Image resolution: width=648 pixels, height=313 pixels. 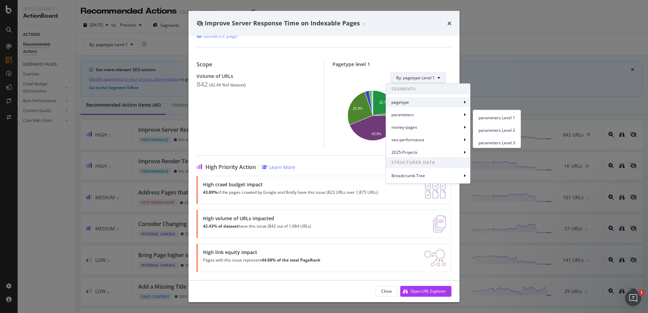 I want to click on span: SEGMENTS, so click(x=428, y=89).